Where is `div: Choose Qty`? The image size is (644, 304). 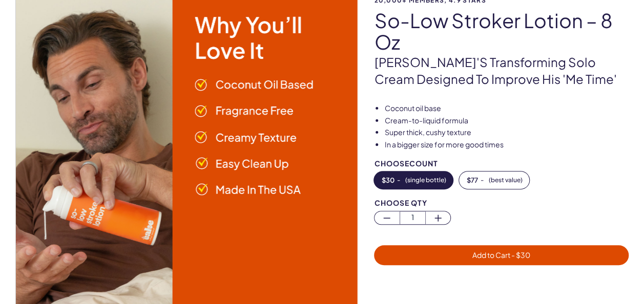
div: Choose Qty is located at coordinates (501, 203).